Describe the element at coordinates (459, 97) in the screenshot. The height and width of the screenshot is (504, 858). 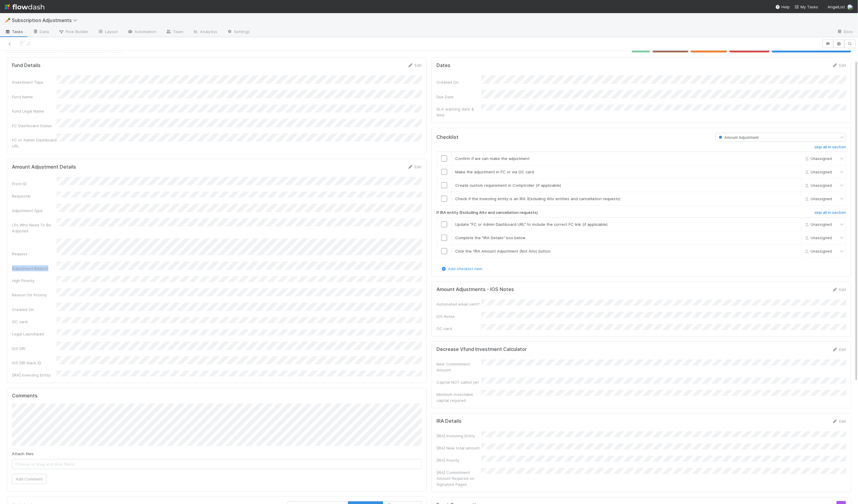
I see `div: Due Date` at that location.